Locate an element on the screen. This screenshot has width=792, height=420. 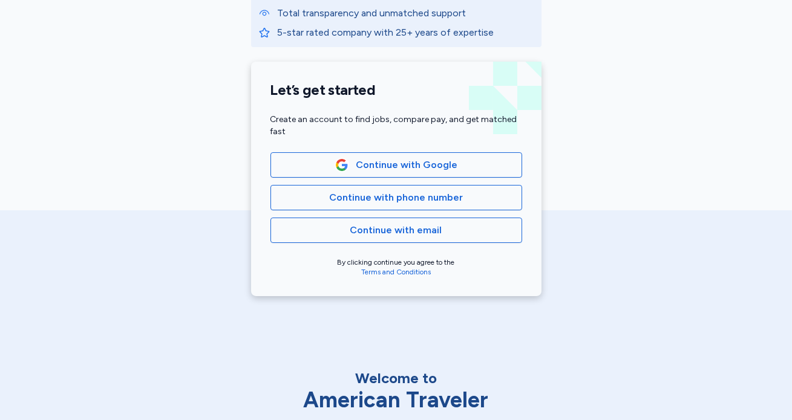
div: By clicking continue you agree to the is located at coordinates (396, 267).